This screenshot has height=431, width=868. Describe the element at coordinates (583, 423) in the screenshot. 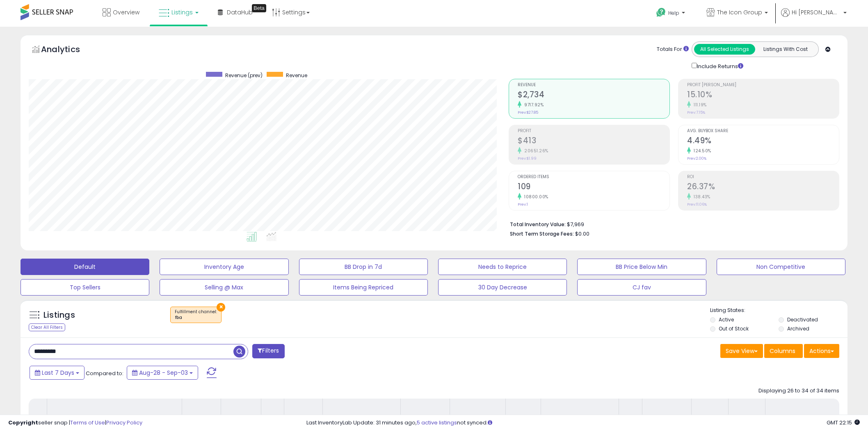

I see `div: Last InventoryLab Update: 31 minutes ago, not synced.` at that location.